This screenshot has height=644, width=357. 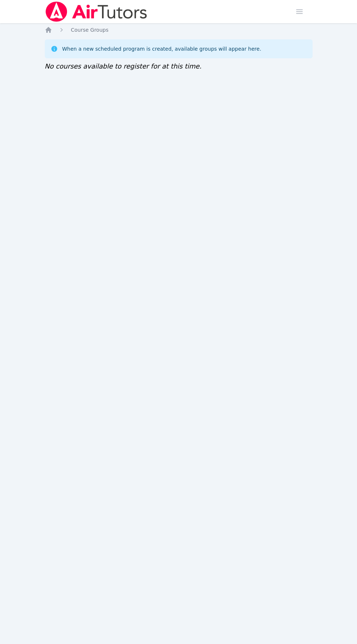 I want to click on div: When a new scheduled program is created, available groups will appear here., so click(x=162, y=49).